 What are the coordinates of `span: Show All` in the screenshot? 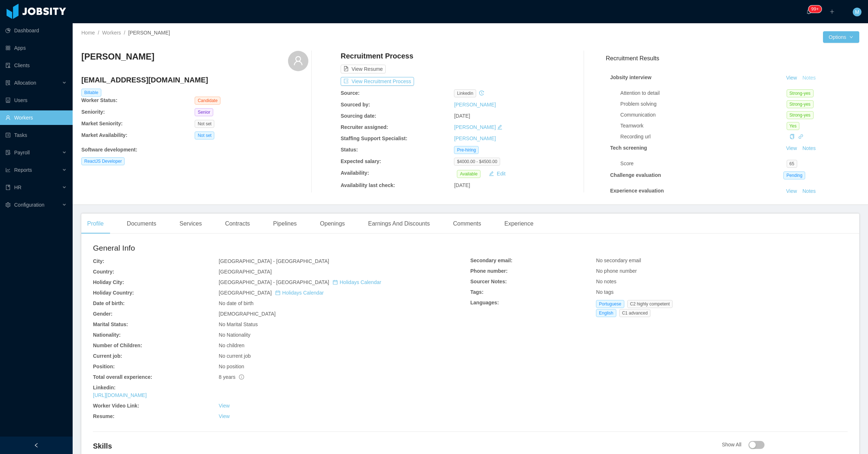 It's located at (743, 445).